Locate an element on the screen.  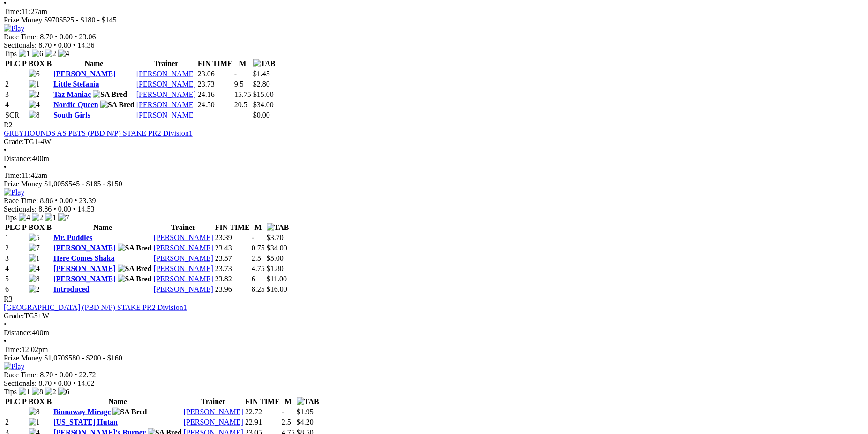
text: 0.75 is located at coordinates (258, 248).